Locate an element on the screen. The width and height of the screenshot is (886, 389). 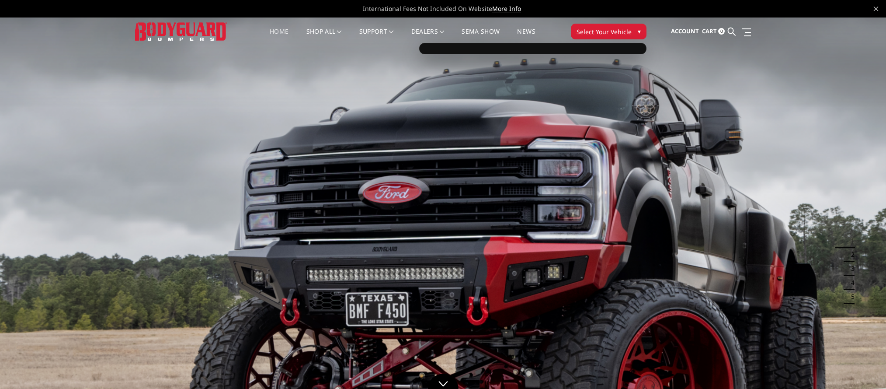
span: Cart is located at coordinates (710, 31).